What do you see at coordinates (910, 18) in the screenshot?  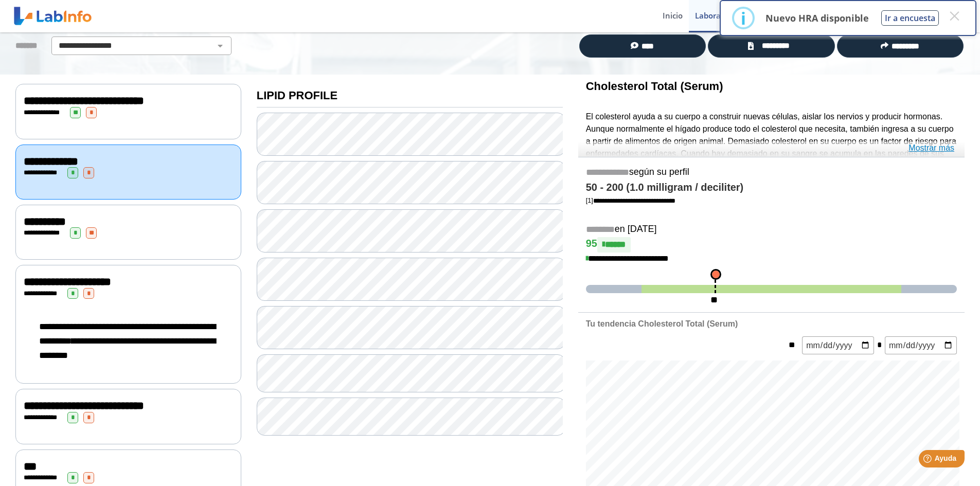 I see `button: Ir a encuesta` at bounding box center [910, 18].